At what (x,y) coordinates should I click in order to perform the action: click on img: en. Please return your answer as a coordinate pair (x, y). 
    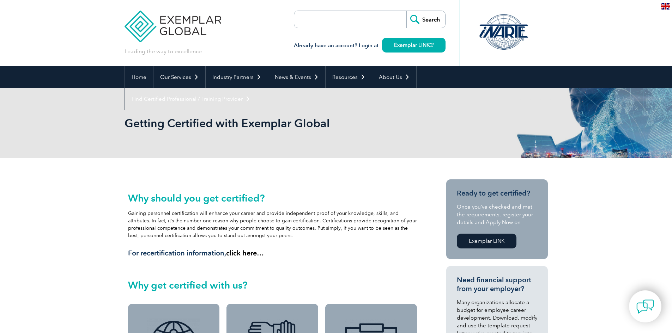
    Looking at the image, I should click on (665, 6).